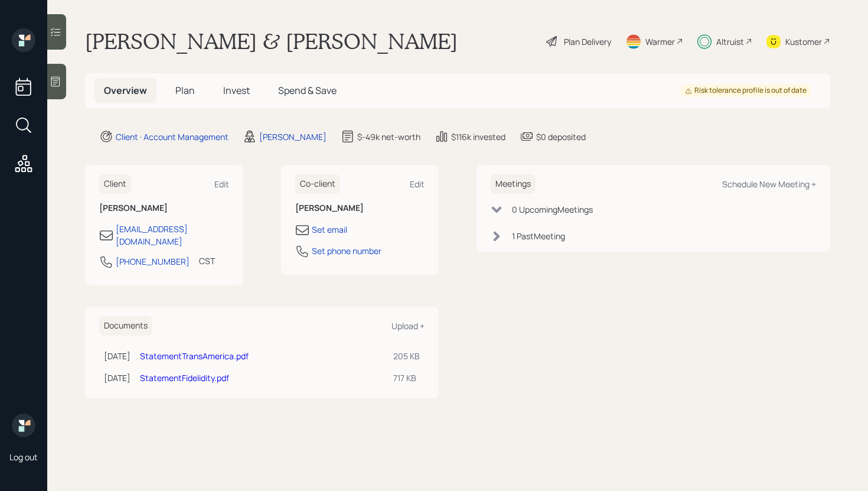  I want to click on span: Overview, so click(126, 90).